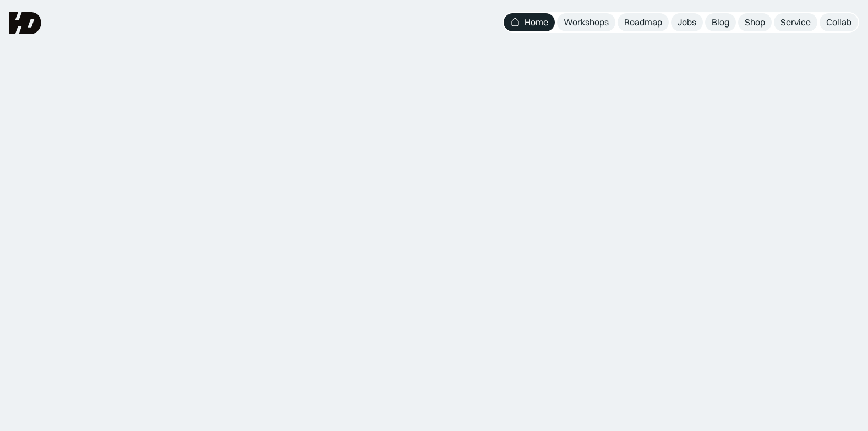  What do you see at coordinates (795, 22) in the screenshot?
I see `div: Service` at bounding box center [795, 22].